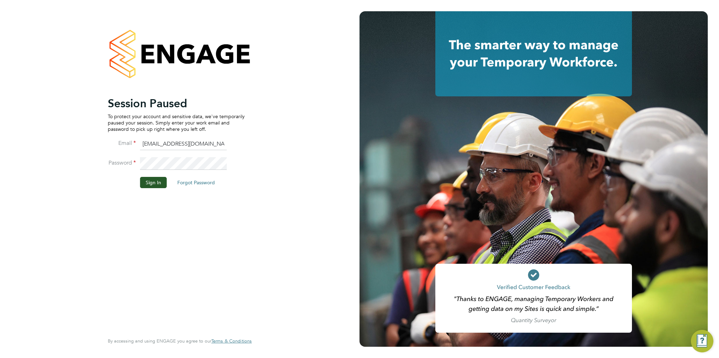 The width and height of the screenshot is (719, 358). What do you see at coordinates (176, 103) in the screenshot?
I see `h2: Session Paused` at bounding box center [176, 103].